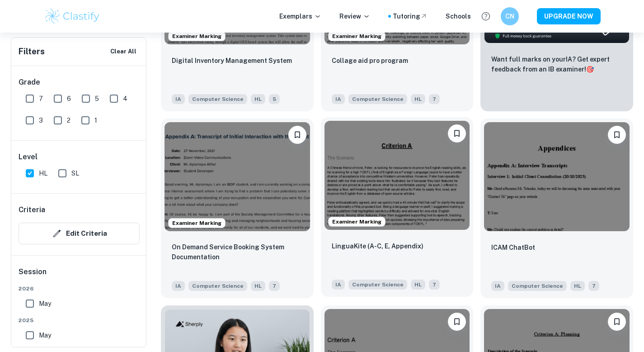 The height and width of the screenshot is (352, 644). Describe the element at coordinates (73, 16) in the screenshot. I see `a: Clastify logo` at that location.